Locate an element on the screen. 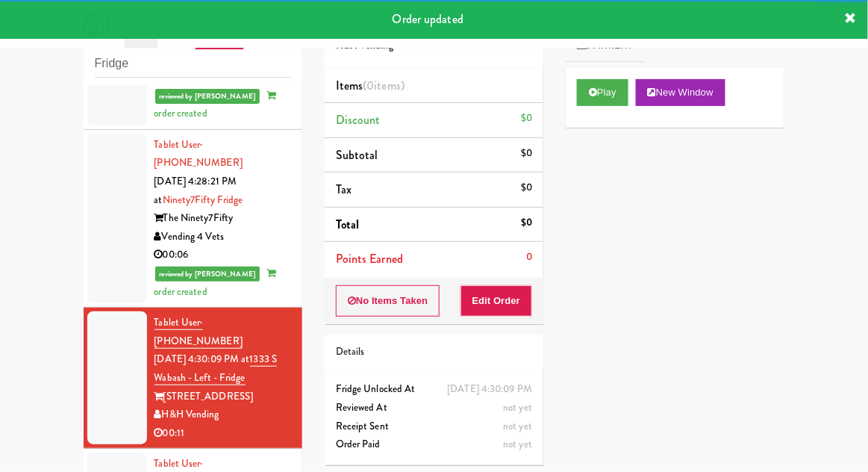  button: No Items Taken is located at coordinates (388, 301).